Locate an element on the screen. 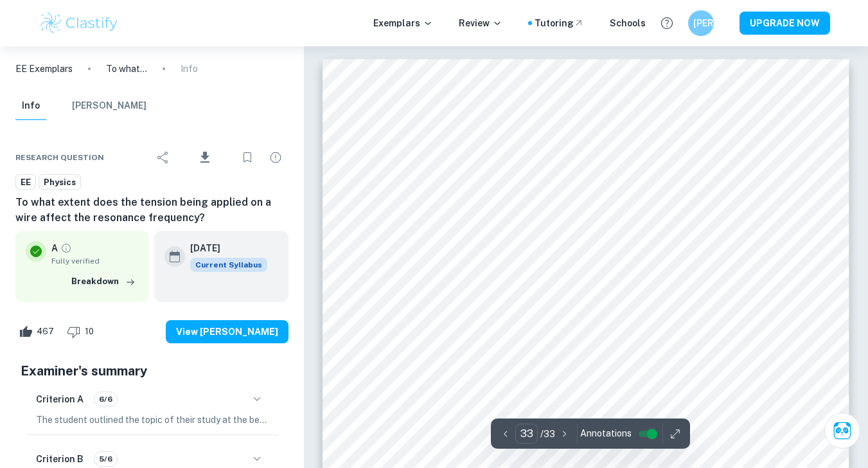 The height and width of the screenshot is (468, 868). p: Info is located at coordinates (189, 69).